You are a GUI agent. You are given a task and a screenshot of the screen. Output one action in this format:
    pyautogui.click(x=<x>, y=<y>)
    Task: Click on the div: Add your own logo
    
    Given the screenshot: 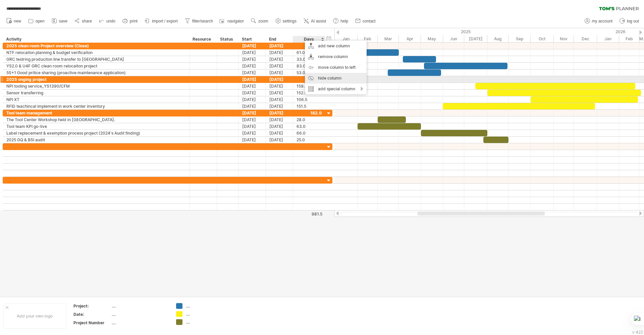 What is the action you would take?
    pyautogui.click(x=34, y=316)
    